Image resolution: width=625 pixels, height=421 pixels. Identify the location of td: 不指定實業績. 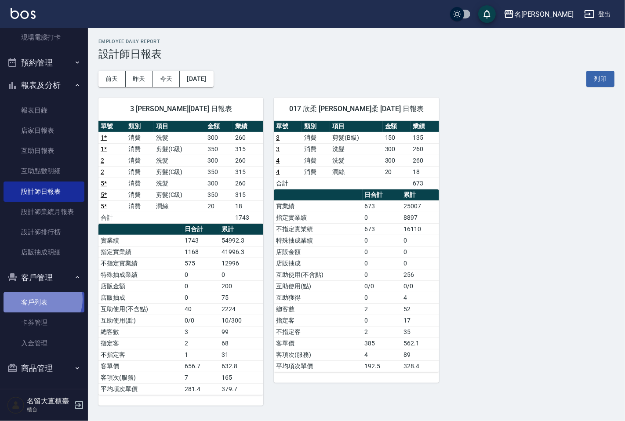
(140, 263).